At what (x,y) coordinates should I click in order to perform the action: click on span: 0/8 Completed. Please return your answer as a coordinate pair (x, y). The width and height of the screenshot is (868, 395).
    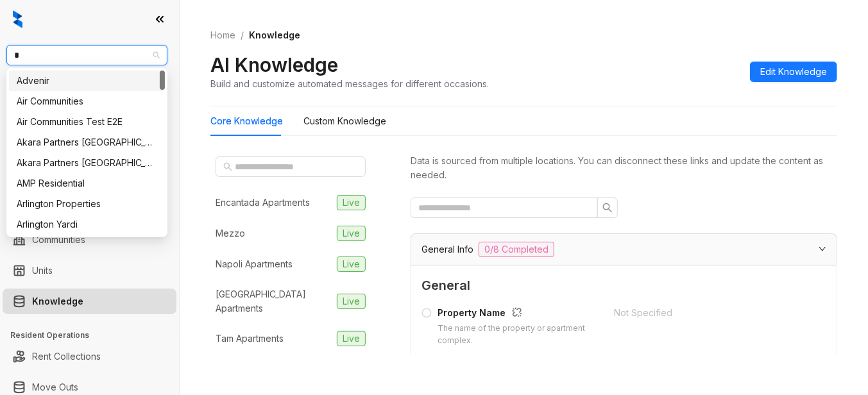
    Looking at the image, I should click on (517, 249).